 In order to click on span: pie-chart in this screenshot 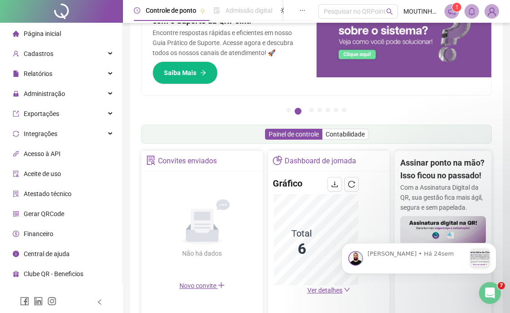, I will do `click(277, 160)`.